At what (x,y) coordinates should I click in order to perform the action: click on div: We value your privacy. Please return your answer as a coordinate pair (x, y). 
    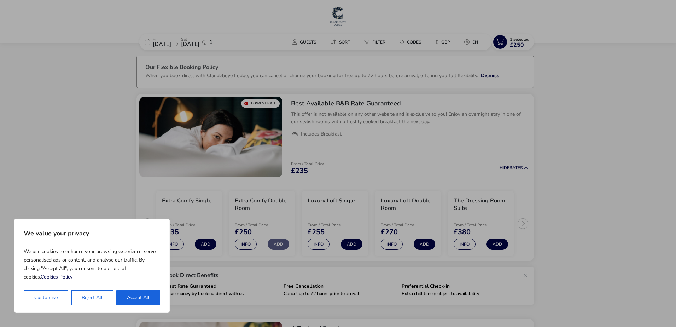
    Looking at the image, I should click on (92, 266).